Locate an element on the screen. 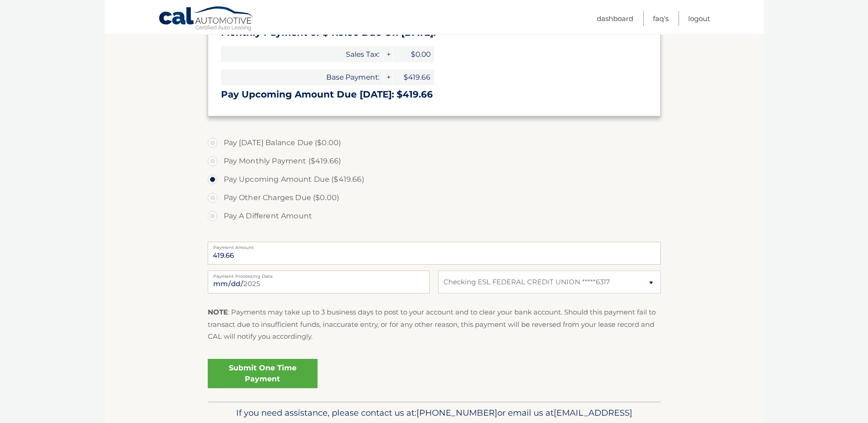 The image size is (868, 423). a: FAQ's is located at coordinates (660, 19).